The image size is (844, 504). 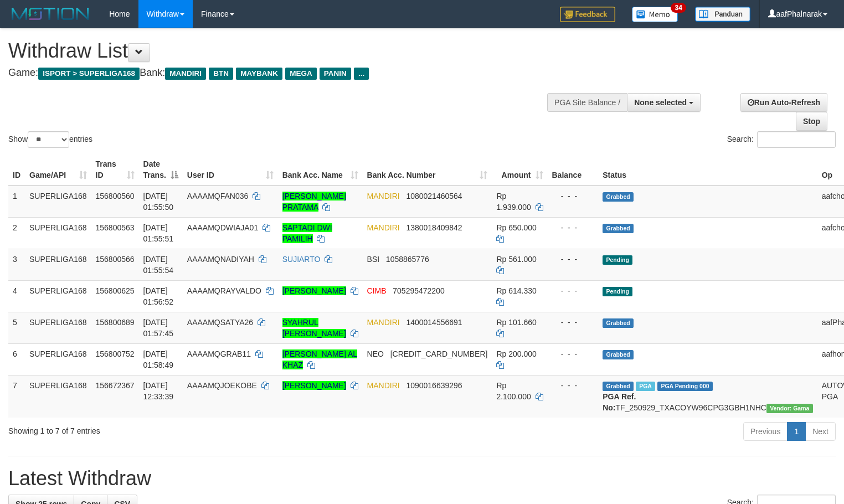 I want to click on th: Game/API: activate to sort column ascending, so click(x=58, y=169).